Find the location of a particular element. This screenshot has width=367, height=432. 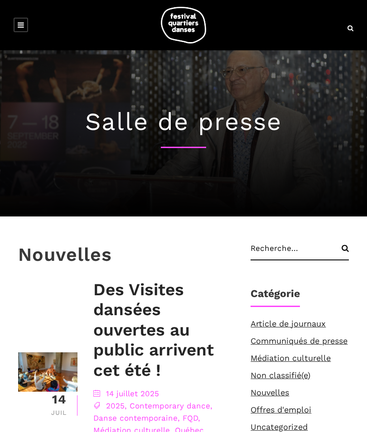

a: Contemporary dance is located at coordinates (170, 406).